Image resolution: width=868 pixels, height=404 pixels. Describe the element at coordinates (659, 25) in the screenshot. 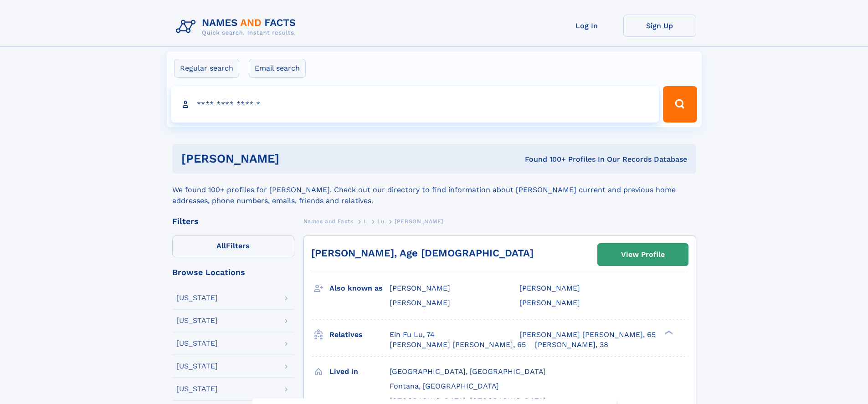

I see `a: Sign Up` at that location.